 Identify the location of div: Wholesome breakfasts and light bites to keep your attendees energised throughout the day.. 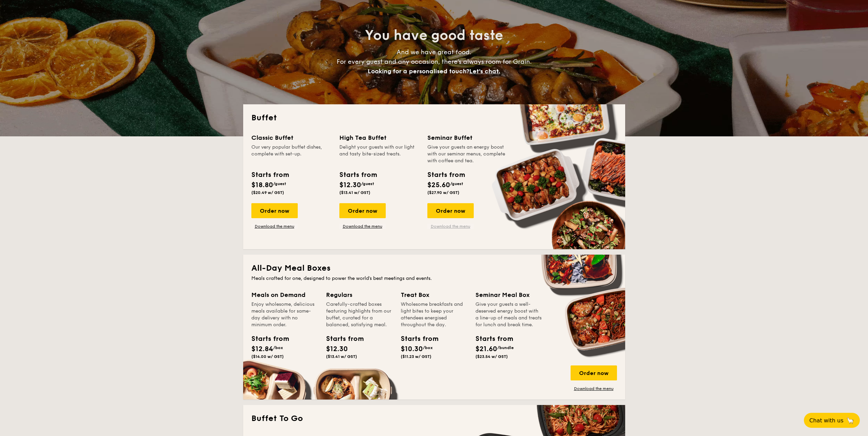
(434, 314).